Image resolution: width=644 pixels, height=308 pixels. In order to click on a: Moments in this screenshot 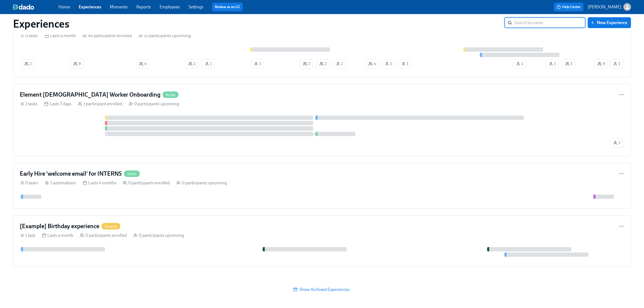, I will do `click(119, 7)`.